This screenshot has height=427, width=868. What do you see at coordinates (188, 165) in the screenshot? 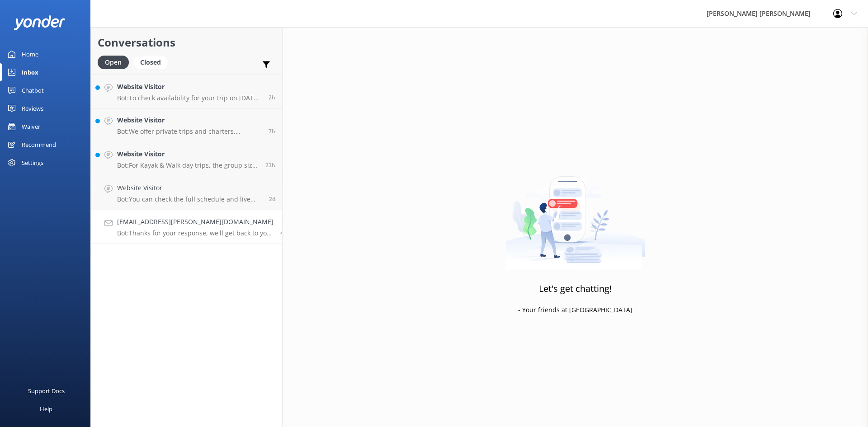
I see `p: Bot: For Kayak & Walk day trips, the group size is managed with a ratio of 1 guide for every 8 ka...` at bounding box center [188, 165].